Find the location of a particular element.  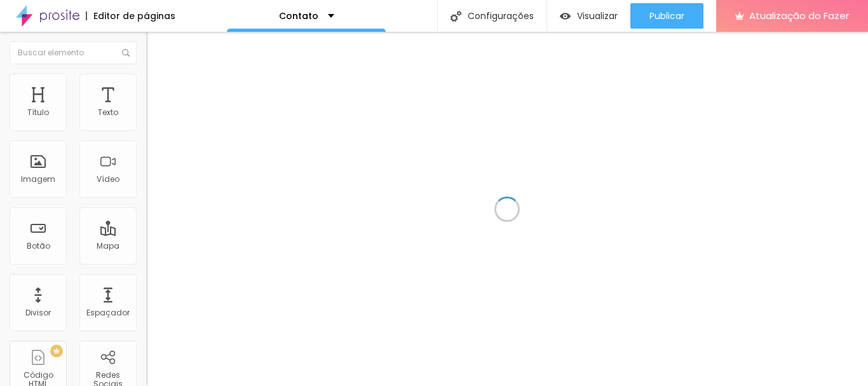

p: Contato is located at coordinates (299, 16).